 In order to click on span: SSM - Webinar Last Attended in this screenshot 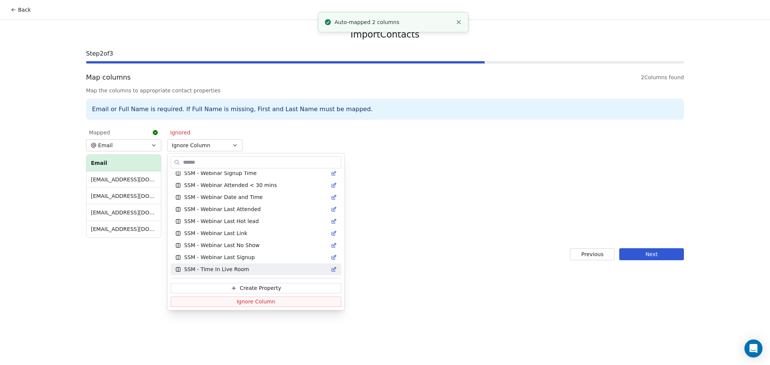, I will do `click(222, 209)`.